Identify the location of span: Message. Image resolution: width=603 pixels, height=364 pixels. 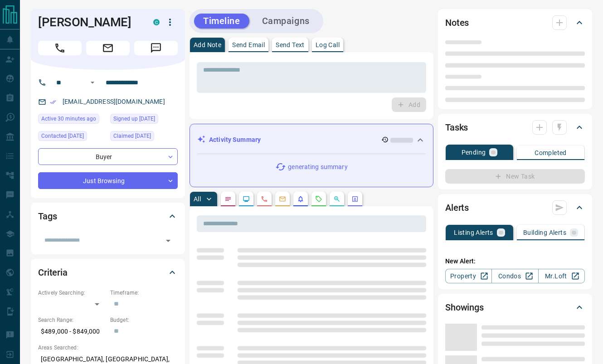
(156, 48).